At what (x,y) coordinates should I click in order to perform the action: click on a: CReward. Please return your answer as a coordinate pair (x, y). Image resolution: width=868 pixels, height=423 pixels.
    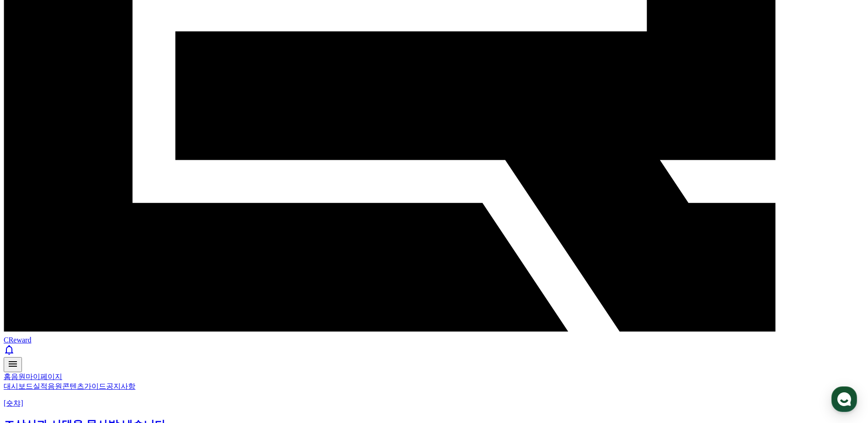
    Looking at the image, I should click on (434, 336).